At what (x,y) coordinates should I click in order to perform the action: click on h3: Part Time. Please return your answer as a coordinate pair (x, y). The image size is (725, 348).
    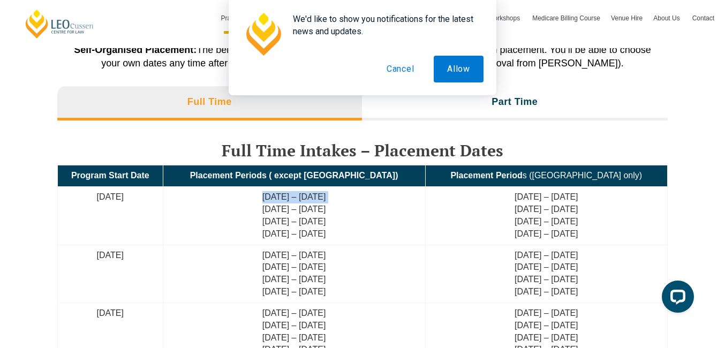
    Looking at the image, I should click on (515, 102).